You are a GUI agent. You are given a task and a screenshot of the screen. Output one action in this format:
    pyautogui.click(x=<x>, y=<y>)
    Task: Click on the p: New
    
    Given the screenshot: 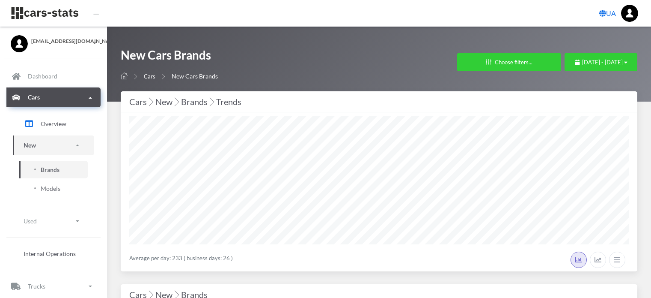 What is the action you would take?
    pyautogui.click(x=30, y=145)
    